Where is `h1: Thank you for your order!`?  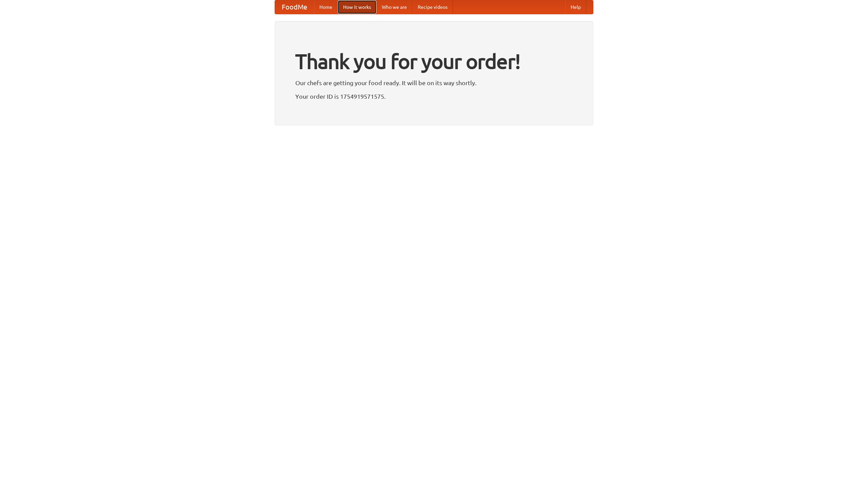
h1: Thank you for your order! is located at coordinates (434, 61).